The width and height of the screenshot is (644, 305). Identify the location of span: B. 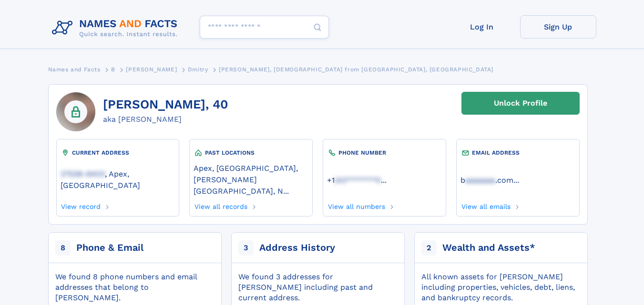
(113, 70).